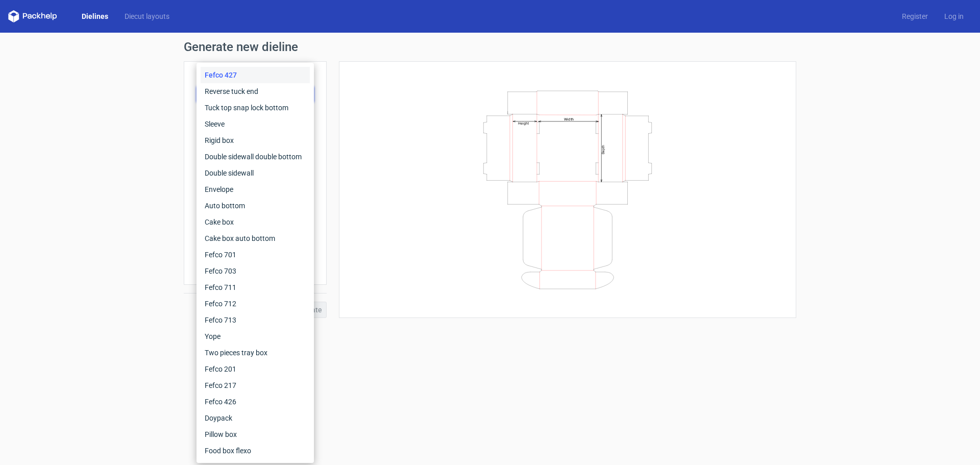  What do you see at coordinates (255, 75) in the screenshot?
I see `div: Fefco 427` at bounding box center [255, 75].